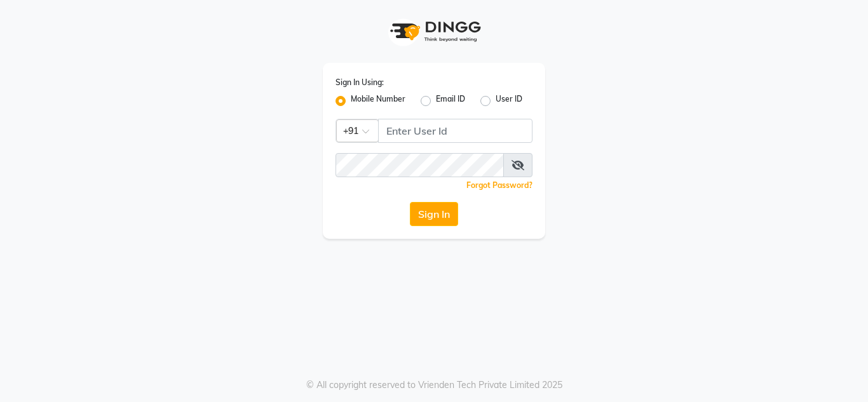 The height and width of the screenshot is (402, 868). I want to click on label: Sign In Using:, so click(359, 83).